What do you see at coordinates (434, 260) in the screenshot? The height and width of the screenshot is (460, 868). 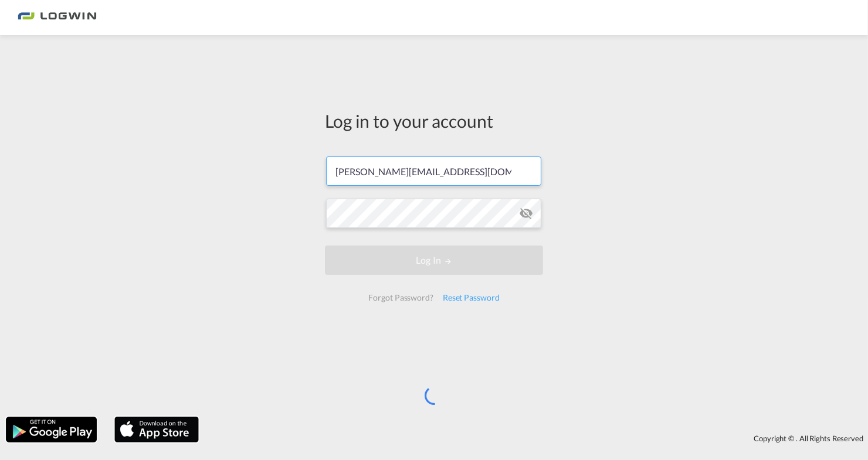 I see `button: LOGIN` at bounding box center [434, 260].